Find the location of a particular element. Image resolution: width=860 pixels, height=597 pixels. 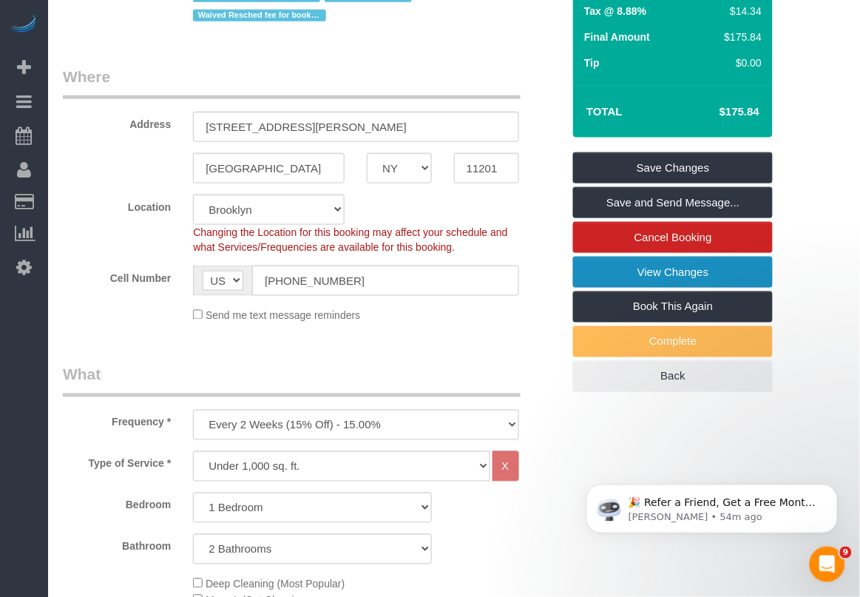

img: Automaid Logo is located at coordinates (24, 25).